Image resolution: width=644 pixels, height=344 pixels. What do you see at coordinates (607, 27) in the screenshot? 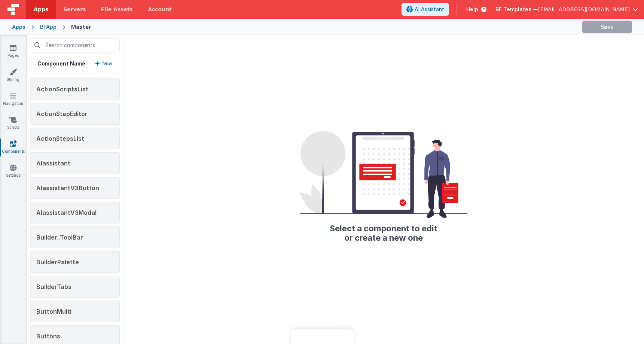
I see `button: Save` at bounding box center [607, 27].